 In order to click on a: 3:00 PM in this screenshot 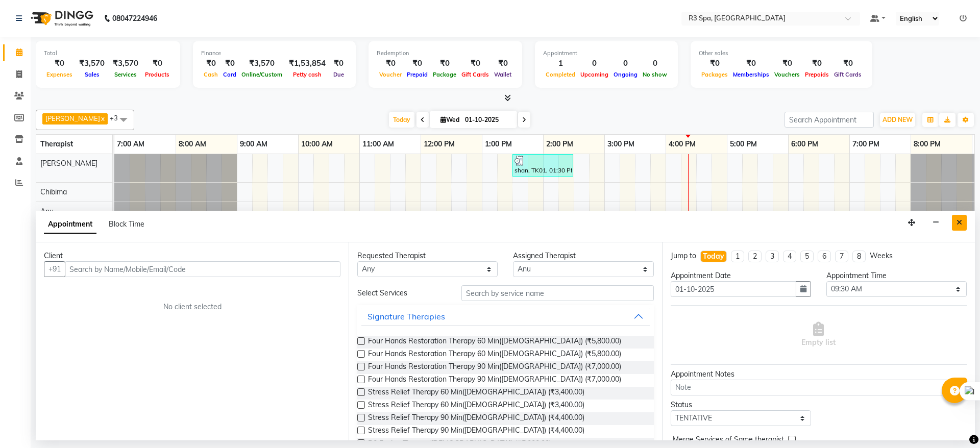, I will do `click(620, 144)`.